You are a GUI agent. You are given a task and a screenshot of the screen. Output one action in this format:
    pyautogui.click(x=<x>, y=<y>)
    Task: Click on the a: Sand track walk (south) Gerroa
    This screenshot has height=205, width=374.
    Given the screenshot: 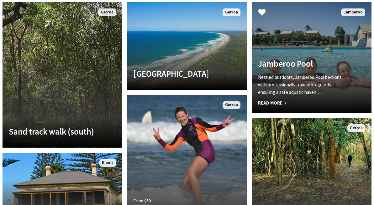 What is the action you would take?
    pyautogui.click(x=62, y=75)
    